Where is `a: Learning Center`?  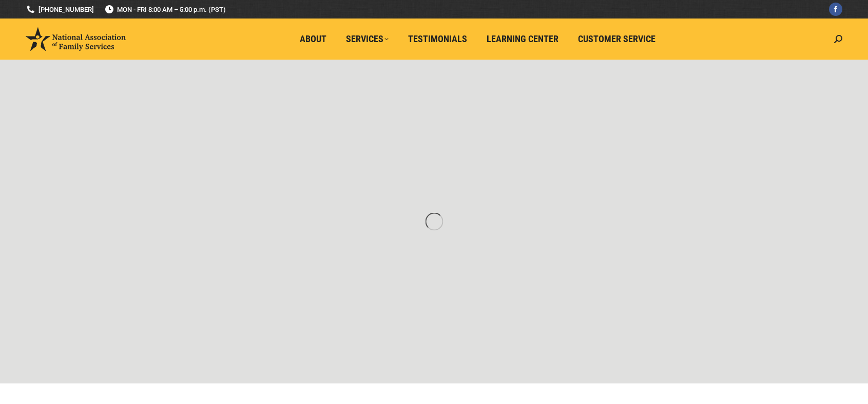
a: Learning Center is located at coordinates (523, 39).